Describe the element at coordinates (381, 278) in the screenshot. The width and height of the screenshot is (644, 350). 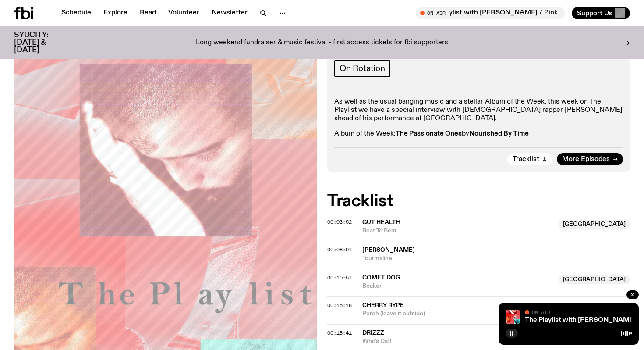
I see `span: Comet Dog` at that location.